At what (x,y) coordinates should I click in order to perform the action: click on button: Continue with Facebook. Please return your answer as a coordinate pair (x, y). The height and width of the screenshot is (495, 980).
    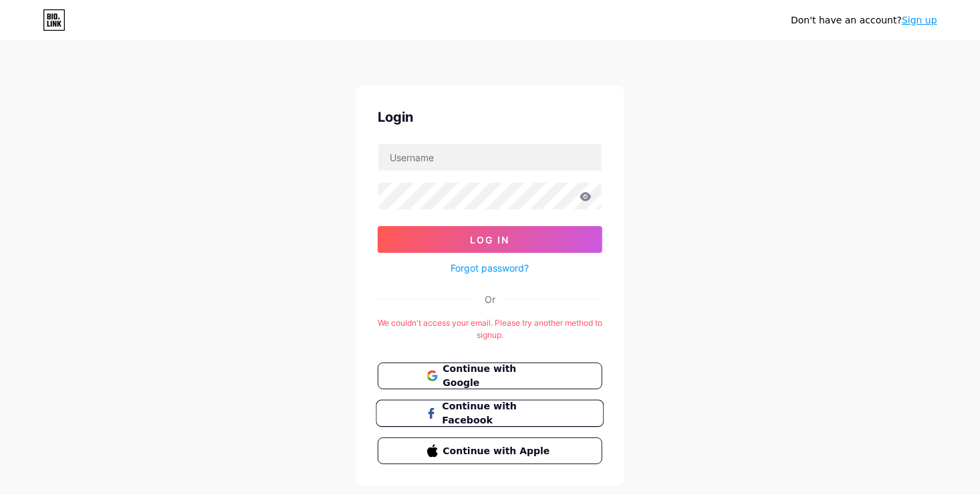
    Looking at the image, I should click on (489, 413).